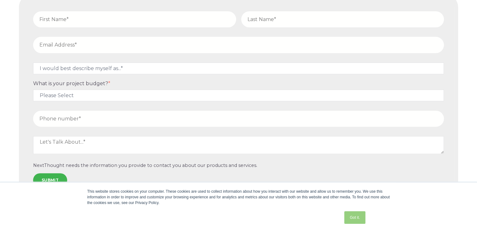 The width and height of the screenshot is (477, 232). Describe the element at coordinates (354, 218) in the screenshot. I see `a: Got it.` at that location.